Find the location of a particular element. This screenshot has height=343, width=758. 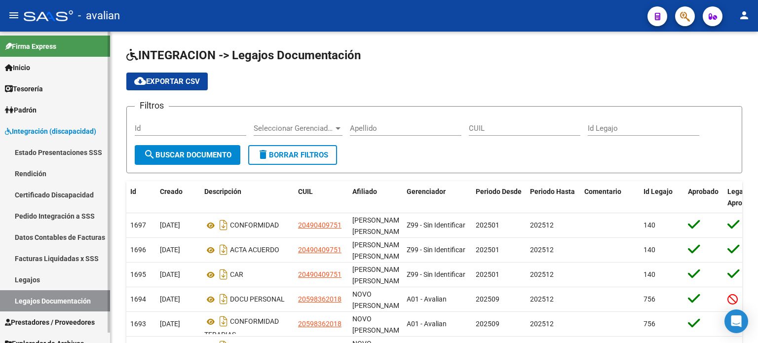

span: Exportar CSV is located at coordinates (167, 81).